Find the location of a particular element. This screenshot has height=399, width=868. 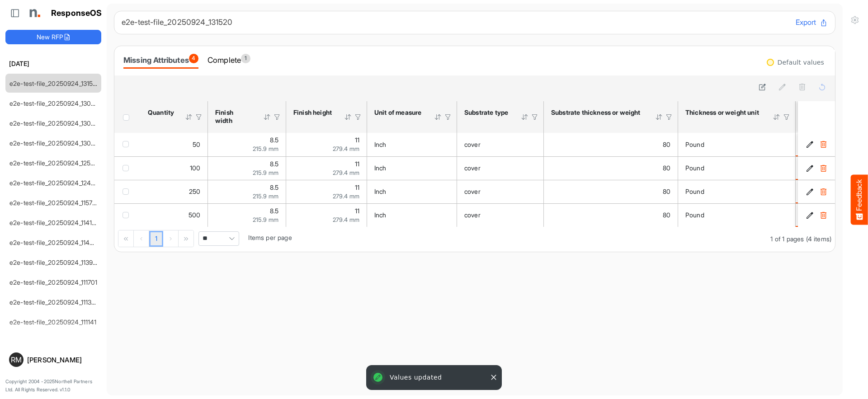

div: Values updated is located at coordinates (434, 377).